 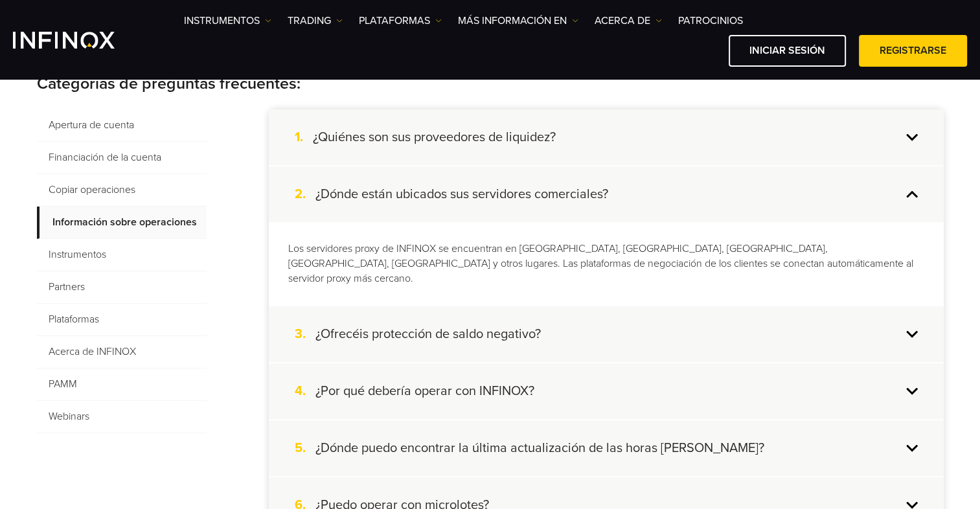 I want to click on a: INFINOX Logo, so click(x=79, y=40).